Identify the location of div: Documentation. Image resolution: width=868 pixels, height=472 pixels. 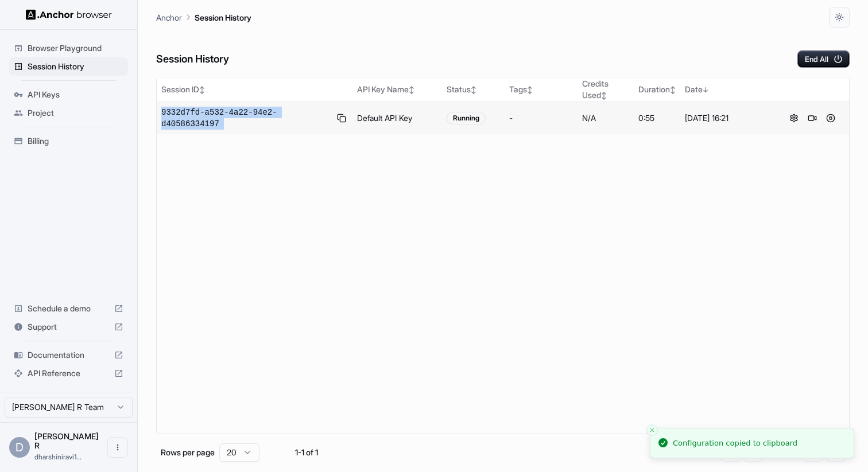
(69, 355).